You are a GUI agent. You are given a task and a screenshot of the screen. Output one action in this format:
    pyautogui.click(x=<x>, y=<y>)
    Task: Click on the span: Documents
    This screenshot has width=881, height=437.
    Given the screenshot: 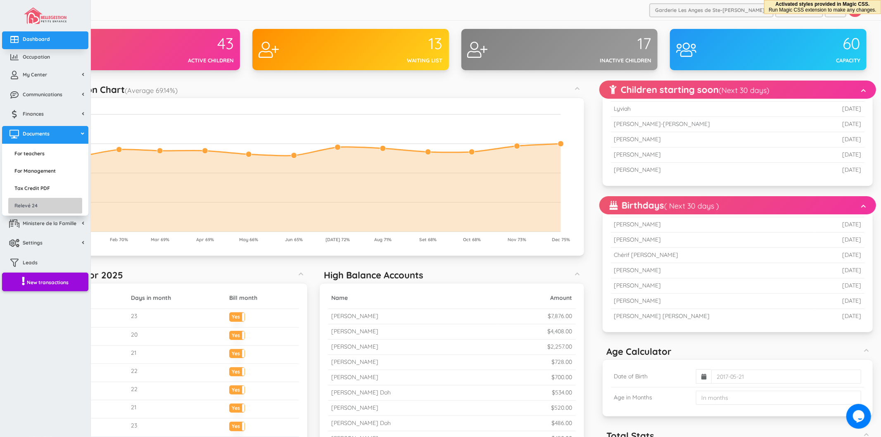 What is the action you would take?
    pyautogui.click(x=36, y=133)
    